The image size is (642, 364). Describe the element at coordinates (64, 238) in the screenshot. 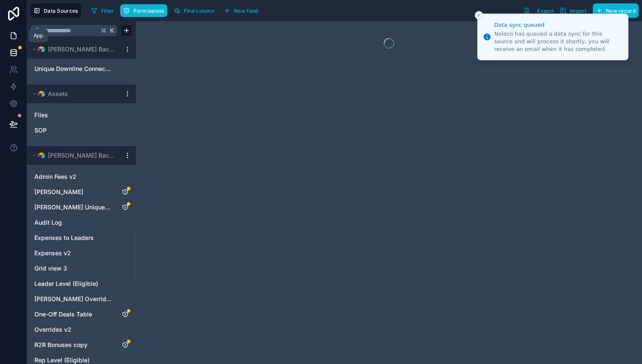

I see `span: Expenses to Leaders` at that location.